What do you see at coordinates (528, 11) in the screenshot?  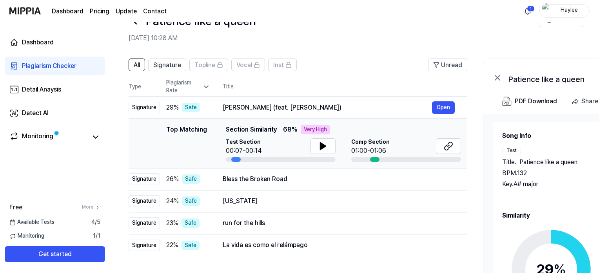 I see `img: 알림` at bounding box center [528, 11].